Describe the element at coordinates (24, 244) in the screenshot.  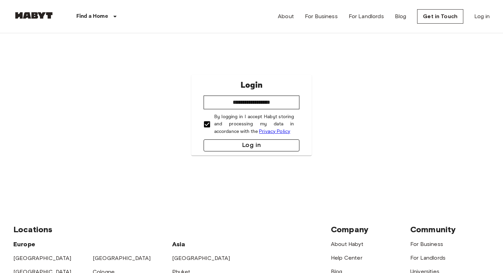
I see `span: Europe` at that location.